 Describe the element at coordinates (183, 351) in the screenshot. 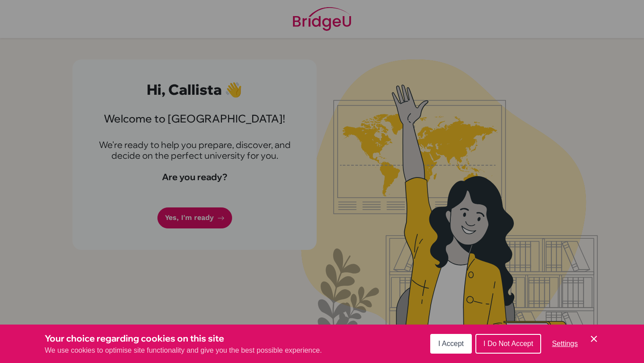

I see `p: We use cookies to optimise site functionality and give you the best possible experience.` at that location.